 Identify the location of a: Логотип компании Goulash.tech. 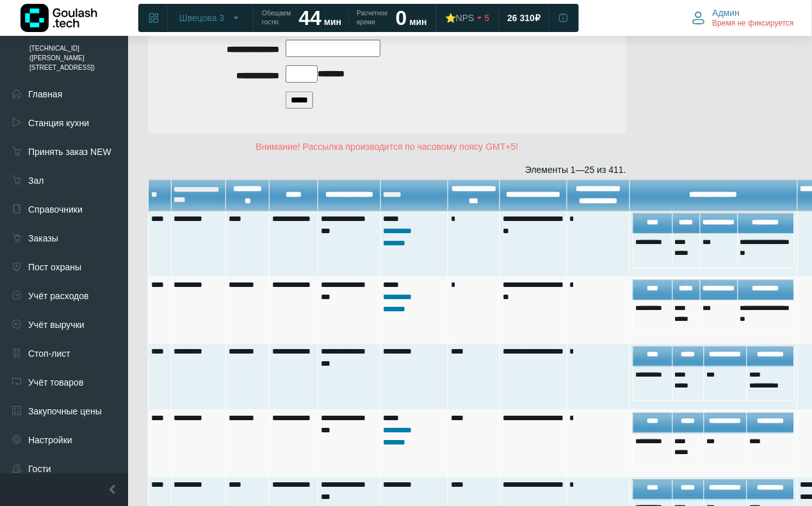
(59, 18).